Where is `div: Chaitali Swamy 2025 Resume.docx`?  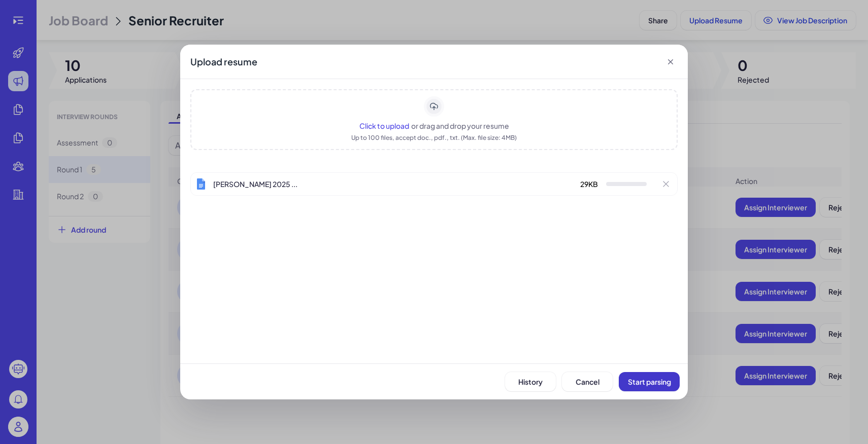
div: Chaitali Swamy 2025 Resume.docx is located at coordinates (396, 184).